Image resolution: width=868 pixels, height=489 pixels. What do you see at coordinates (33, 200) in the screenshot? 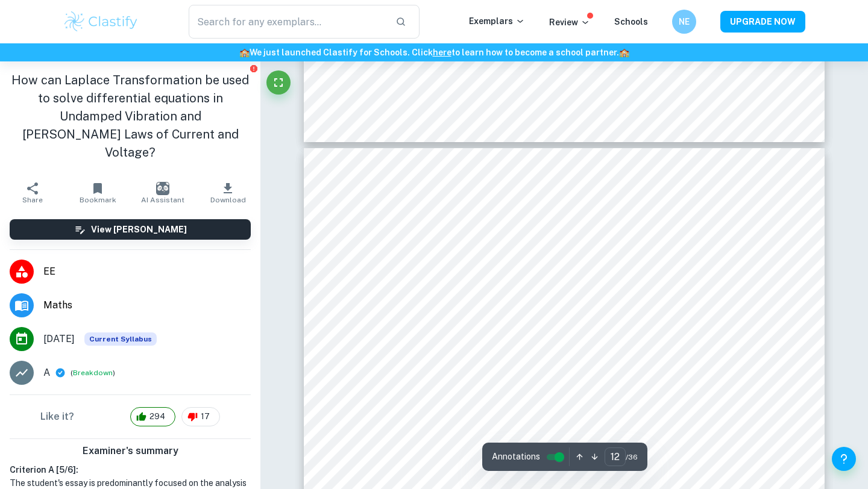
I see `span: Share` at bounding box center [33, 200].